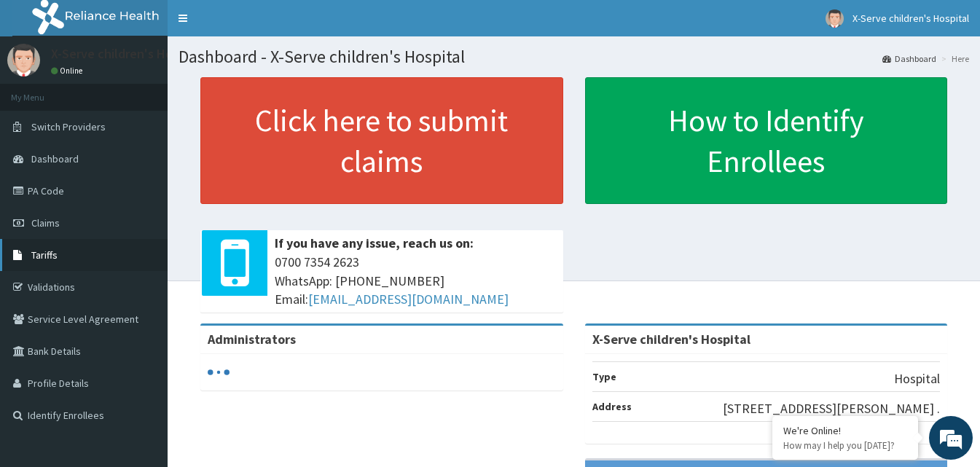 The image size is (980, 467). I want to click on span: X-Serve children's Hospital, so click(911, 18).